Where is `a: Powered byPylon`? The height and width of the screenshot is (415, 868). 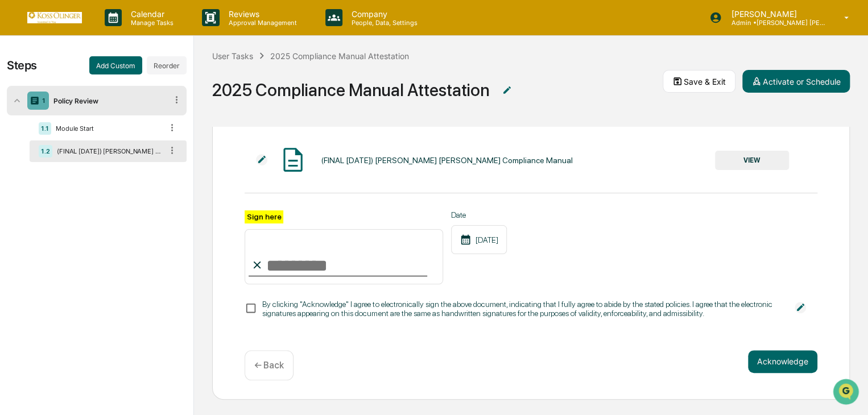
a: Powered byPylon is located at coordinates (109, 286).